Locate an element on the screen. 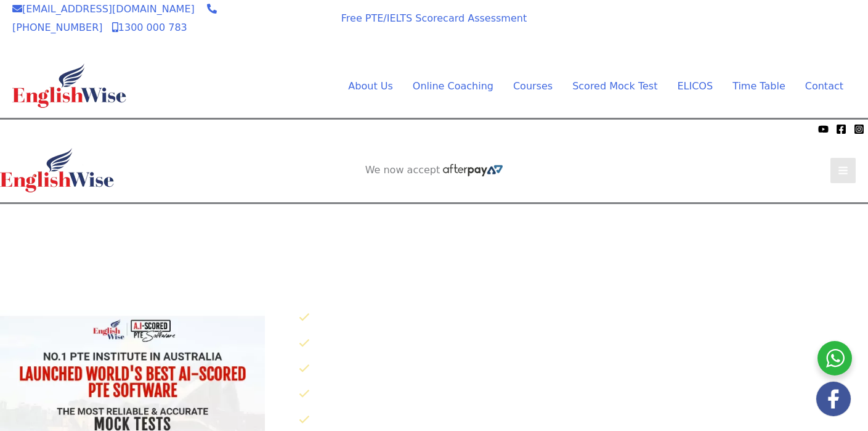  span: Scored Mock Test is located at coordinates (615, 86).